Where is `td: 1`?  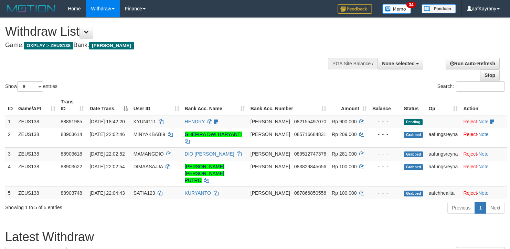 td: 1 is located at coordinates (10, 122).